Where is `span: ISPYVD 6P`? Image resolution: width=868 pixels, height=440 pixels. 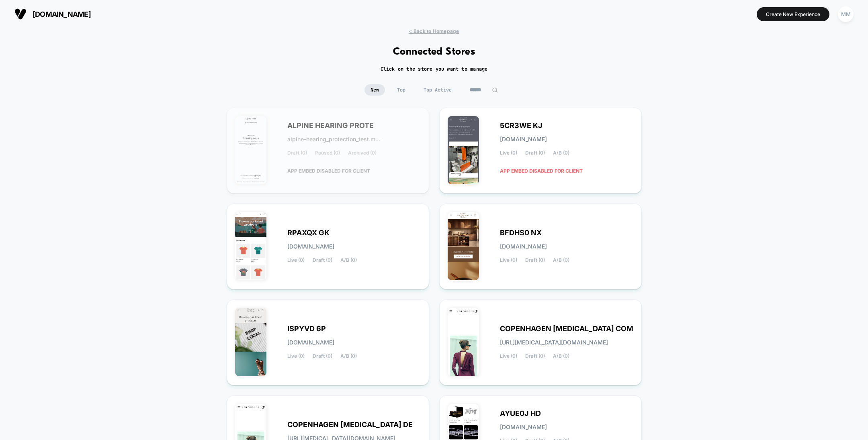
span: ISPYVD 6P is located at coordinates (306, 328).